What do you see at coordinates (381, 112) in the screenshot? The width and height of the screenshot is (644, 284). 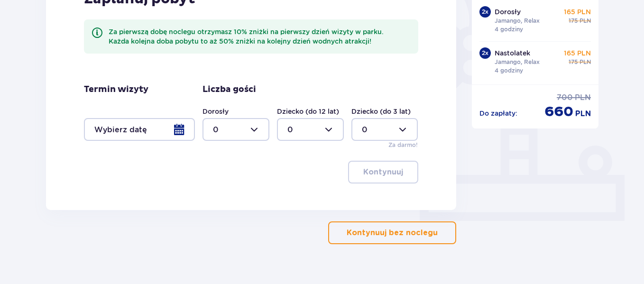 I see `label: Dziecko (do 3 lat)` at bounding box center [381, 112].